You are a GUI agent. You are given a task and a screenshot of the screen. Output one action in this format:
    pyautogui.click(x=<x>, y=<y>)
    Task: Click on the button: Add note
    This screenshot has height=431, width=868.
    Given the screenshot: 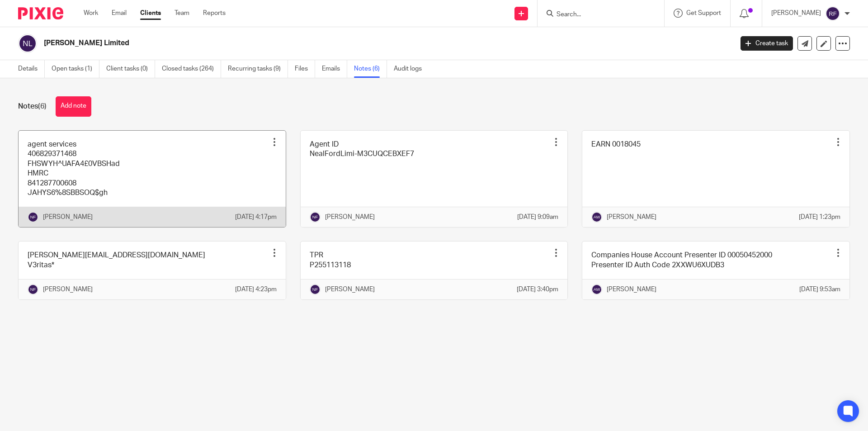 What is the action you would take?
    pyautogui.click(x=73, y=106)
    